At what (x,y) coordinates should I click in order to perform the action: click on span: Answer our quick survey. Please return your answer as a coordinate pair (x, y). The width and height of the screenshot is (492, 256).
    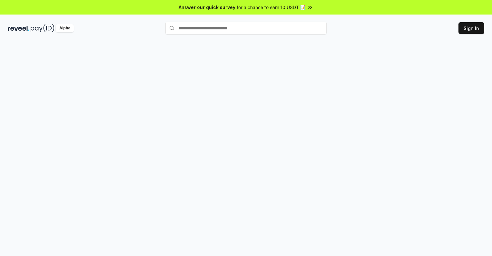
    Looking at the image, I should click on (207, 7).